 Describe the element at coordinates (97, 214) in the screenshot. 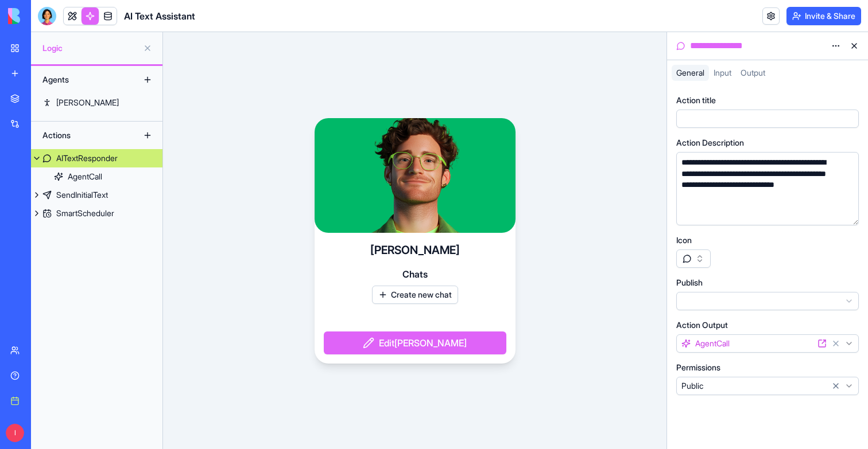

I see `a: SmartScheduler` at that location.